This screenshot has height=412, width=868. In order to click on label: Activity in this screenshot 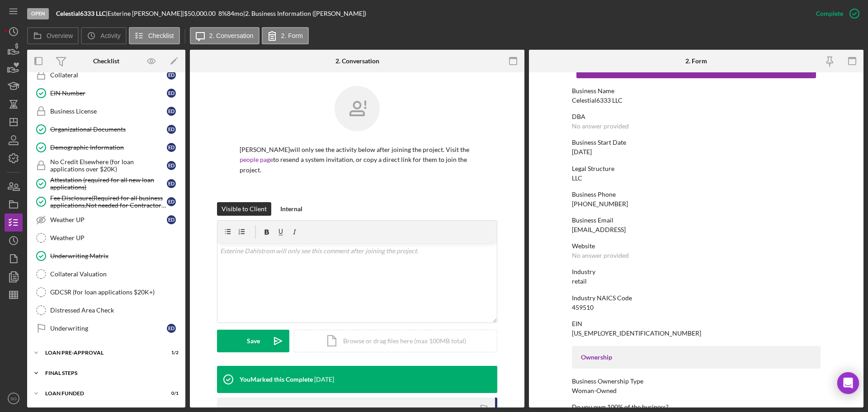, I will do `click(110, 36)`.